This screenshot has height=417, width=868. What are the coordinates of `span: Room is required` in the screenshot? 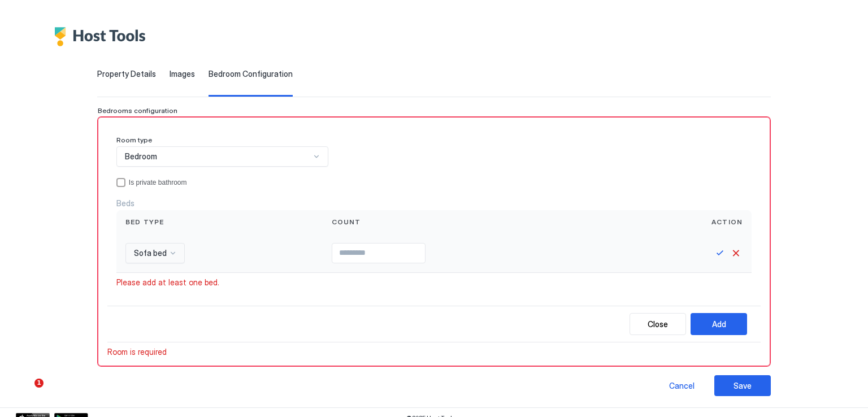 It's located at (136, 352).